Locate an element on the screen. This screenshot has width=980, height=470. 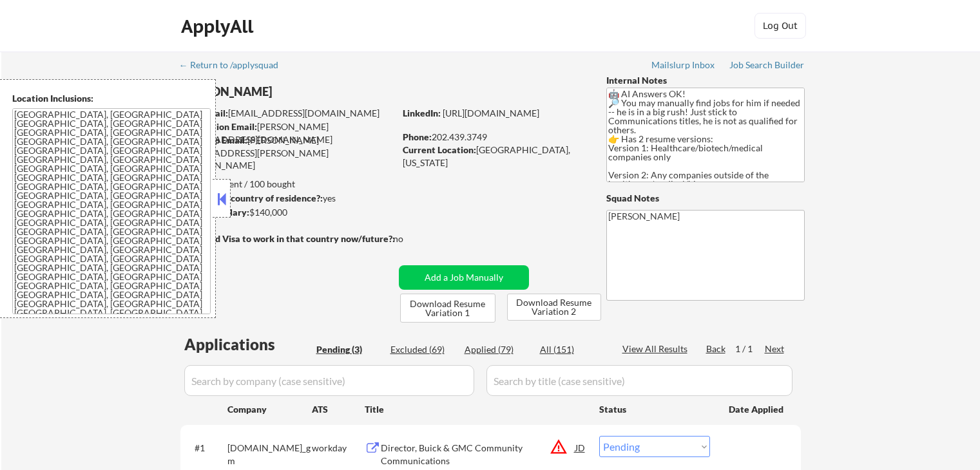
div: Pending (3) is located at coordinates (349, 350).